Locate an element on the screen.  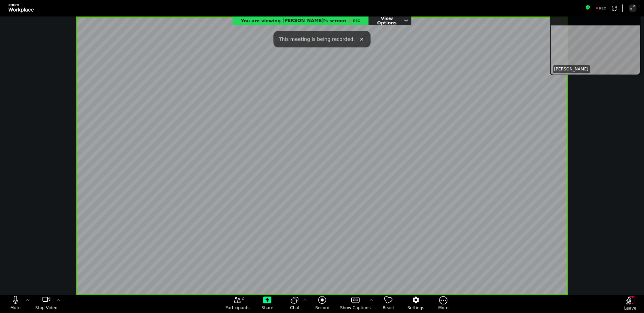
button: Show Captions is located at coordinates (355, 304).